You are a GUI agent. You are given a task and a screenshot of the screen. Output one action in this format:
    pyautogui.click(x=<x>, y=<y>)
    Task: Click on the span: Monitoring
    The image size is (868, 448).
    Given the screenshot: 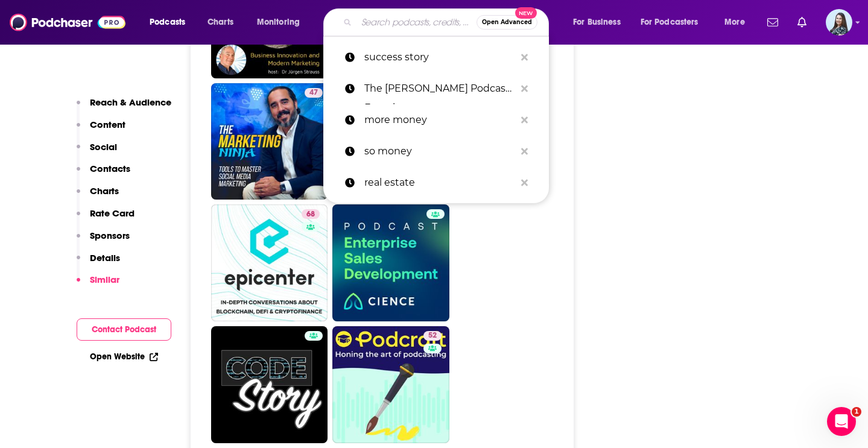 What is the action you would take?
    pyautogui.click(x=278, y=23)
    